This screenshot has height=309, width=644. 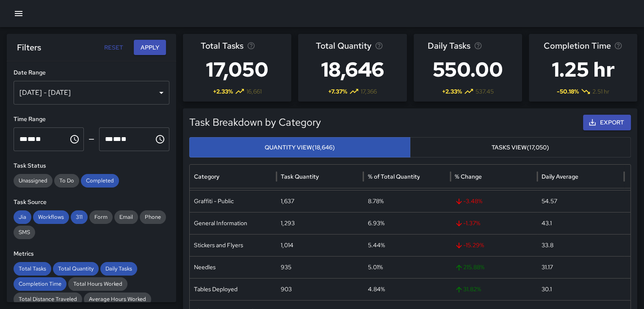 What do you see at coordinates (29, 47) in the screenshot?
I see `h6: Filters` at bounding box center [29, 47].